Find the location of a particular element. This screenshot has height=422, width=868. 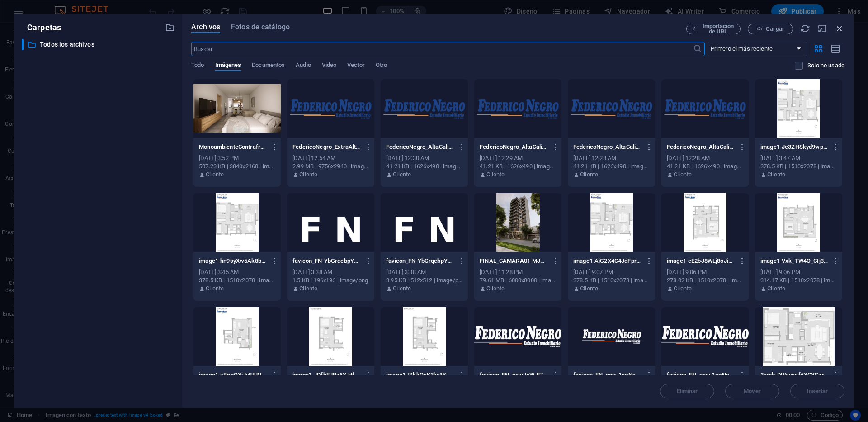

p: FedericoNegro_AltaCalidad-9eL6iNeN_wr4wFii1vUWPg.png is located at coordinates (607, 147).